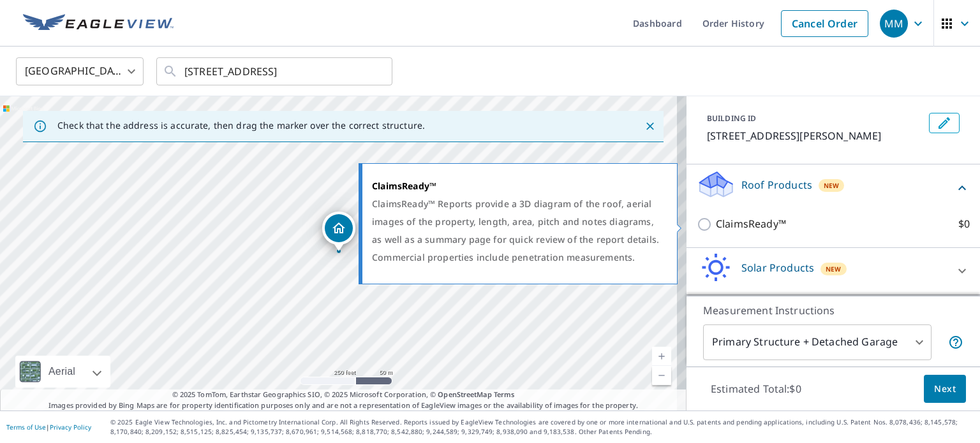  I want to click on a: OpenStreetMap, so click(464, 394).